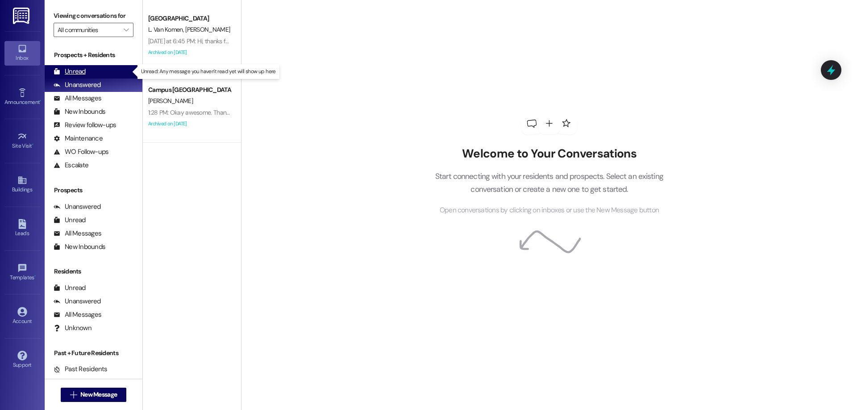  What do you see at coordinates (549, 210) in the screenshot?
I see `span: Open conversations by clicking on inboxes or use the New Message button` at bounding box center [549, 210].